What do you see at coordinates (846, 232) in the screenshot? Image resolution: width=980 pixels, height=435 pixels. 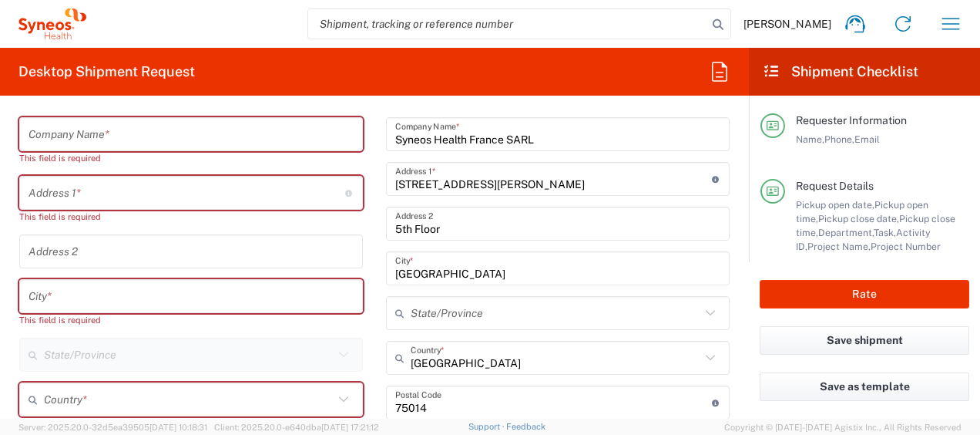 I see `span: Department,` at bounding box center [846, 232].